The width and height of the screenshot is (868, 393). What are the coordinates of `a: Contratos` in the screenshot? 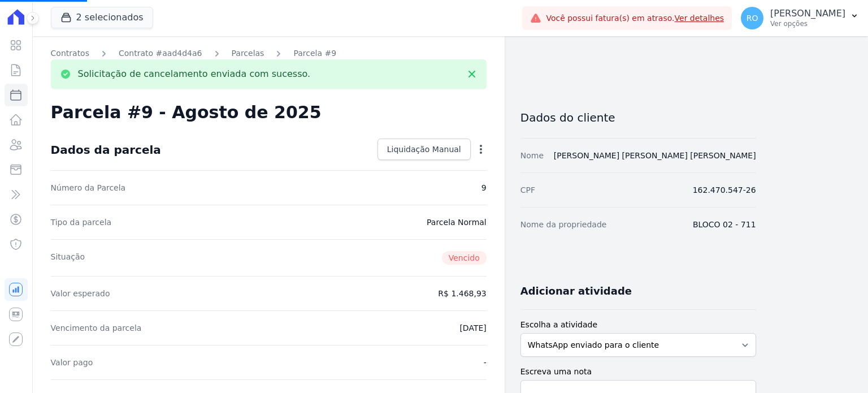 It's located at (70, 53).